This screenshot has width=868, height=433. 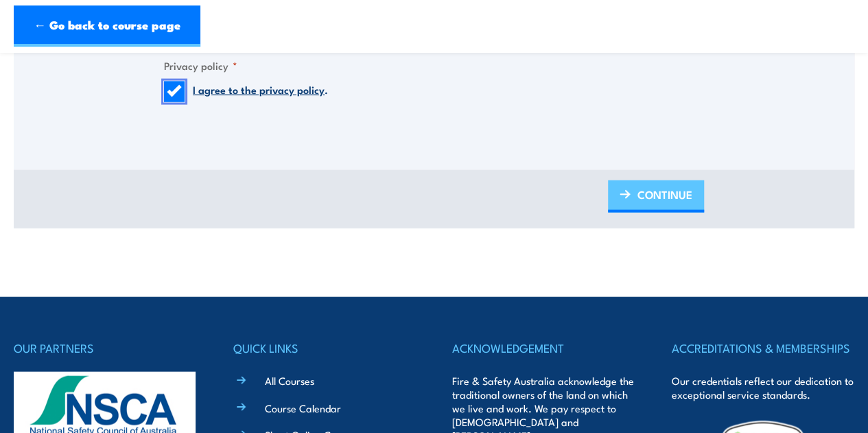 I want to click on a: All Courses, so click(x=289, y=380).